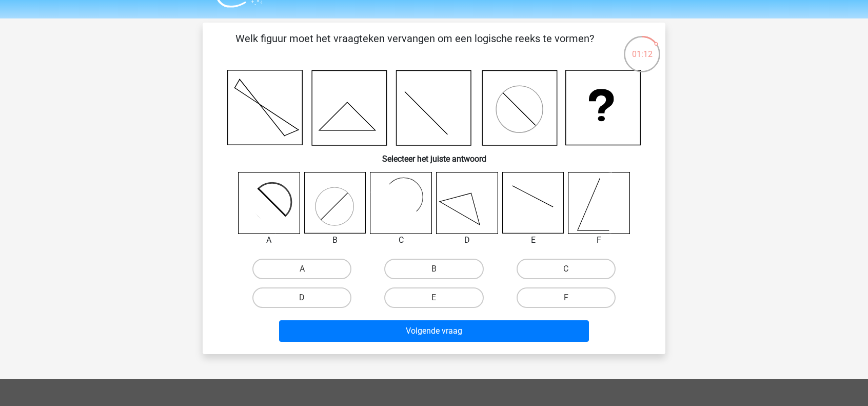 Image resolution: width=868 pixels, height=406 pixels. I want to click on label: F, so click(566, 298).